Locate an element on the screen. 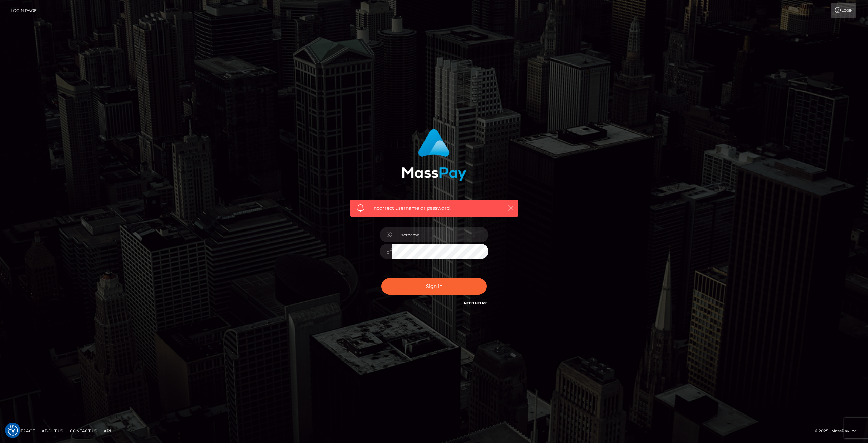  a: Need Help? is located at coordinates (475, 303).